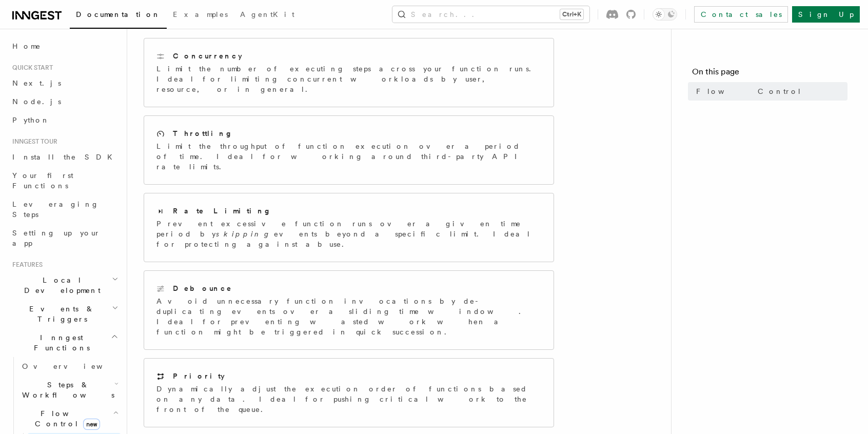 The height and width of the screenshot is (434, 868). Describe the element at coordinates (348, 392) in the screenshot. I see `a: PriorityDynamically adjust the execution order of functions based on any data. Ideal for pushing ...` at that location.